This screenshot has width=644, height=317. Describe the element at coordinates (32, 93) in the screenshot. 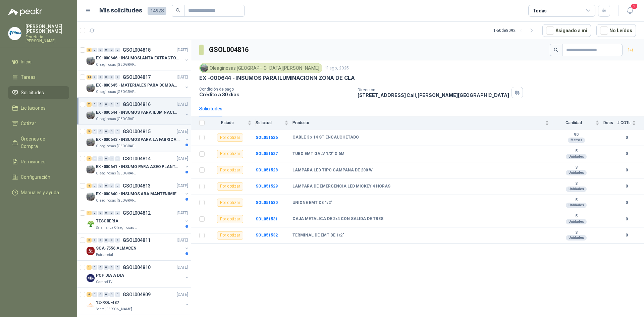

I see `span: Solicitudes` at that location.